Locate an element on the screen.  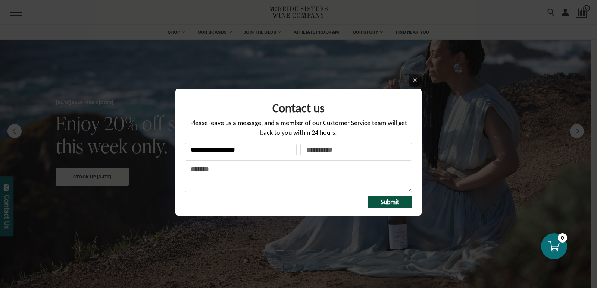
button: Submit is located at coordinates (390, 202).